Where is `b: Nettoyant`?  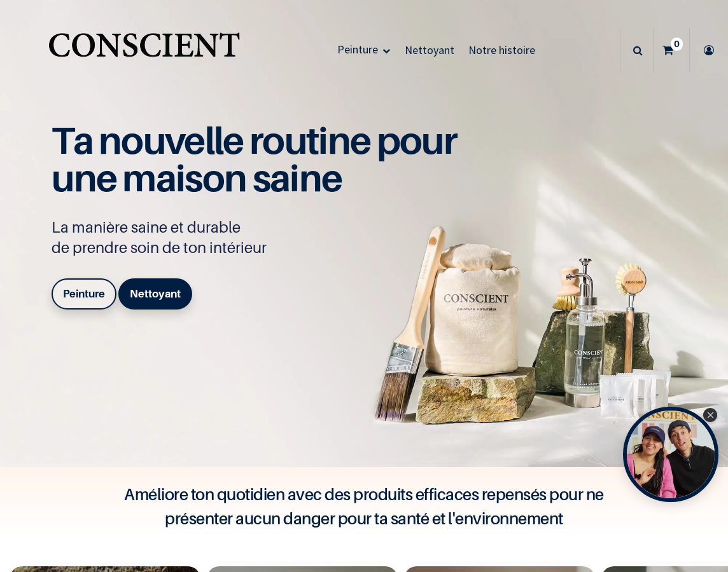 b: Nettoyant is located at coordinates (156, 294).